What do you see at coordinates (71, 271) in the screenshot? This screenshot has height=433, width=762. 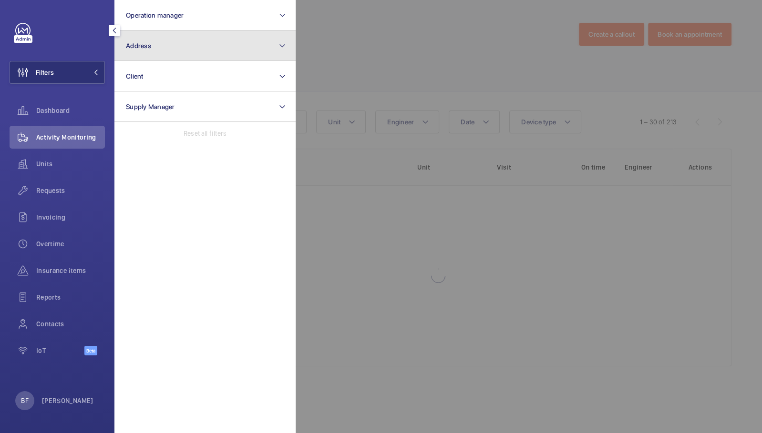 I see `span: Insurance items` at bounding box center [71, 271].